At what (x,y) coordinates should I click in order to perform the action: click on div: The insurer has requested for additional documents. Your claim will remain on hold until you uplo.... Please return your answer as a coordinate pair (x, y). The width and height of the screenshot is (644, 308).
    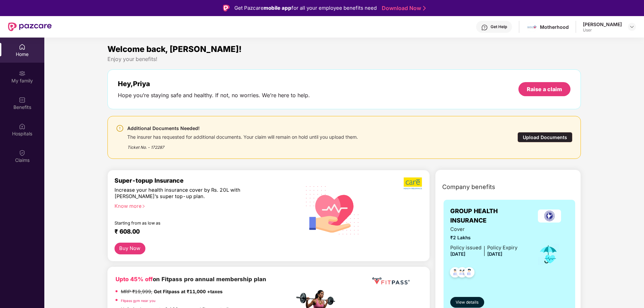
    Looking at the image, I should click on (243, 136).